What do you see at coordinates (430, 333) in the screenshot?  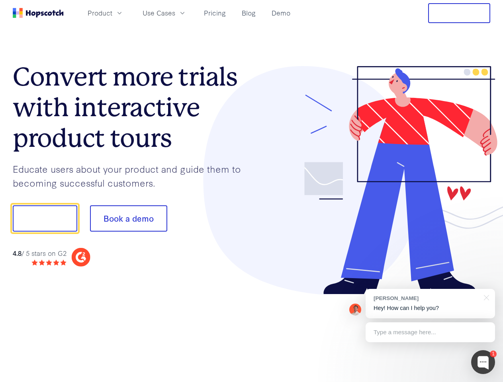 I see `div: Type a message here...` at bounding box center [430, 333].